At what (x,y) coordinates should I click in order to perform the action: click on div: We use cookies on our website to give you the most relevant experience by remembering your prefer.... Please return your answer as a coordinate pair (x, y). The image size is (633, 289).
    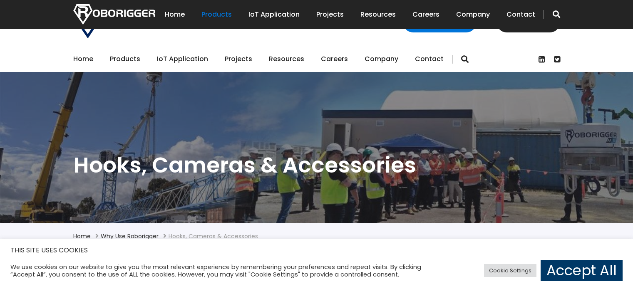
    Looking at the image, I should click on (225, 271).